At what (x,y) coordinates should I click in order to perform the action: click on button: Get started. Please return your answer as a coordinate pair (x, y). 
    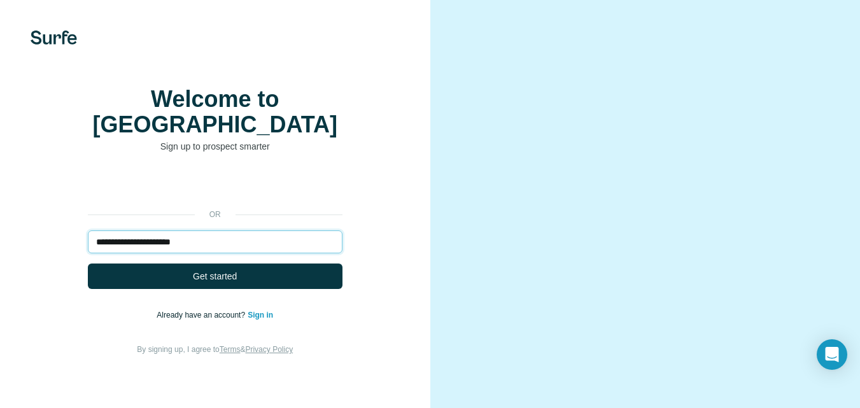
    Looking at the image, I should click on (215, 276).